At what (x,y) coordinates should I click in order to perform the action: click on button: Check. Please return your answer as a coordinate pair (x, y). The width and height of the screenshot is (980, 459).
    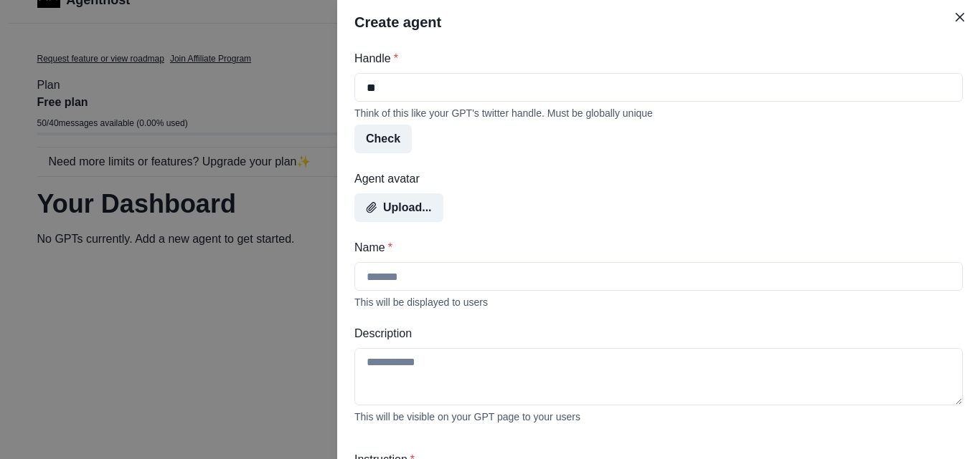
    Looking at the image, I should click on (383, 139).